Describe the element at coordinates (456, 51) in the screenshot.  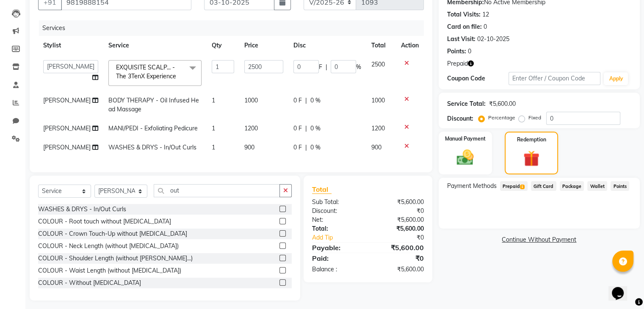
I see `div: Points:` at that location.